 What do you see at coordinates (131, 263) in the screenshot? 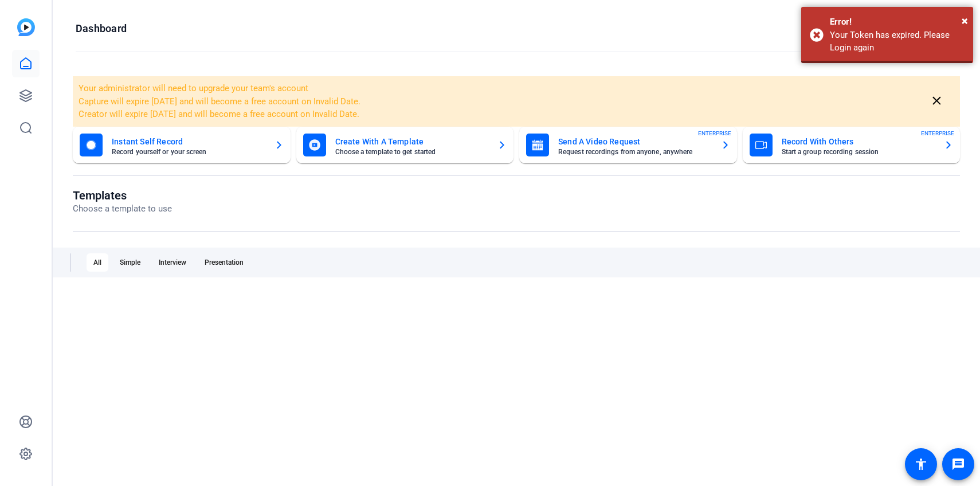
I see `div: Simple` at bounding box center [131, 263].